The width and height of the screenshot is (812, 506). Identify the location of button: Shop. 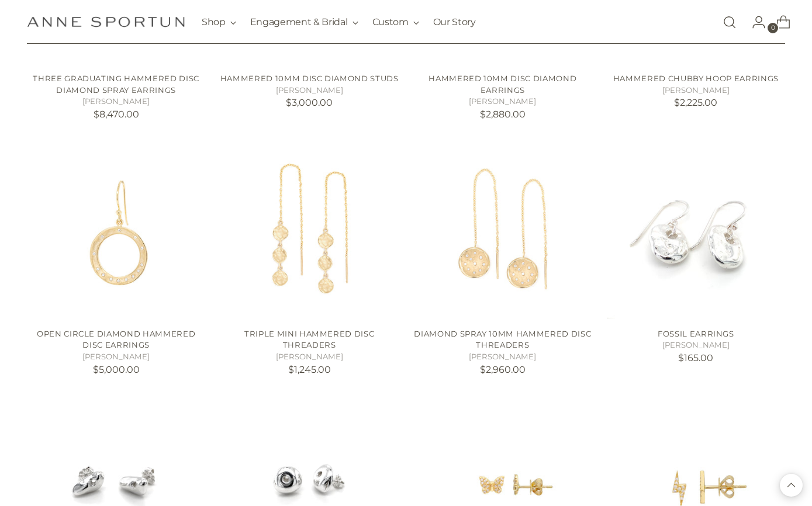
(219, 22).